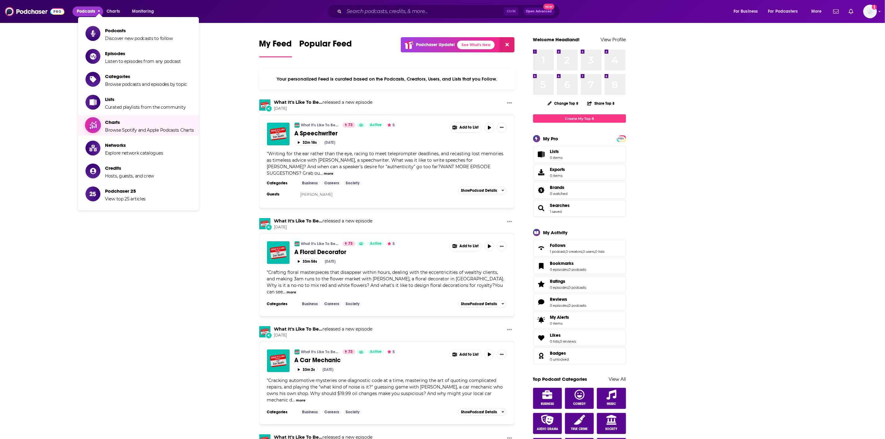  Describe the element at coordinates (611, 429) in the screenshot. I see `span: Society` at that location.